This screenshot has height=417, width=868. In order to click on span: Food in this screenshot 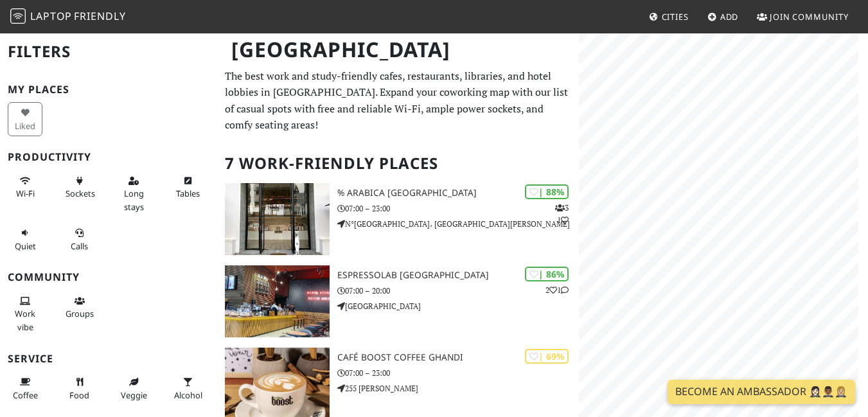, I will do `click(79, 396)`.